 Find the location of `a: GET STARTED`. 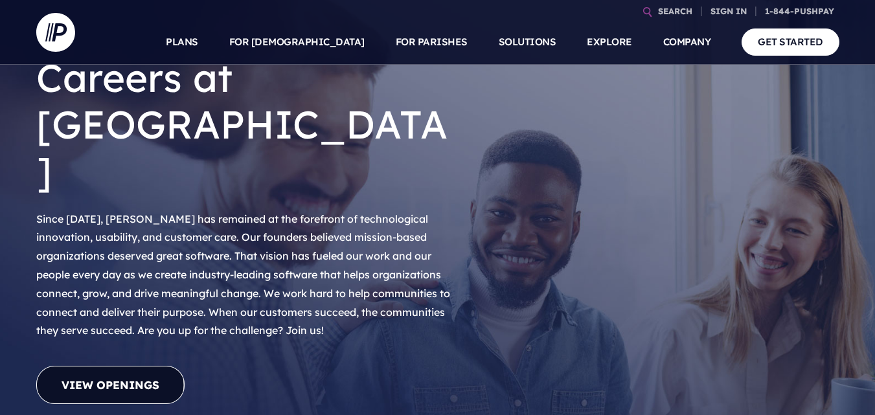

a: GET STARTED is located at coordinates (790, 41).